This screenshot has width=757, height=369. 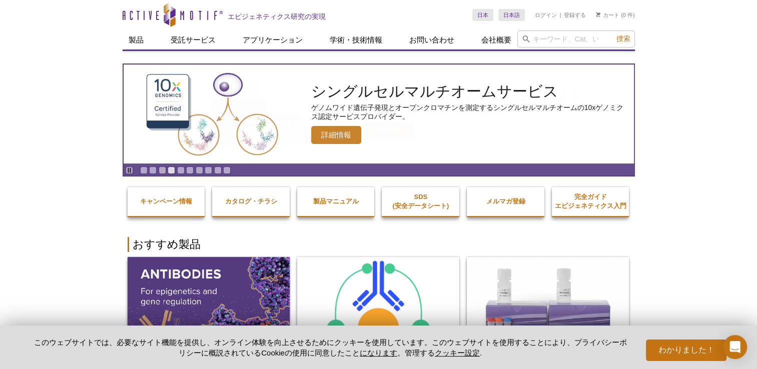 I want to click on a: スライド 6 に移動, so click(x=190, y=170).